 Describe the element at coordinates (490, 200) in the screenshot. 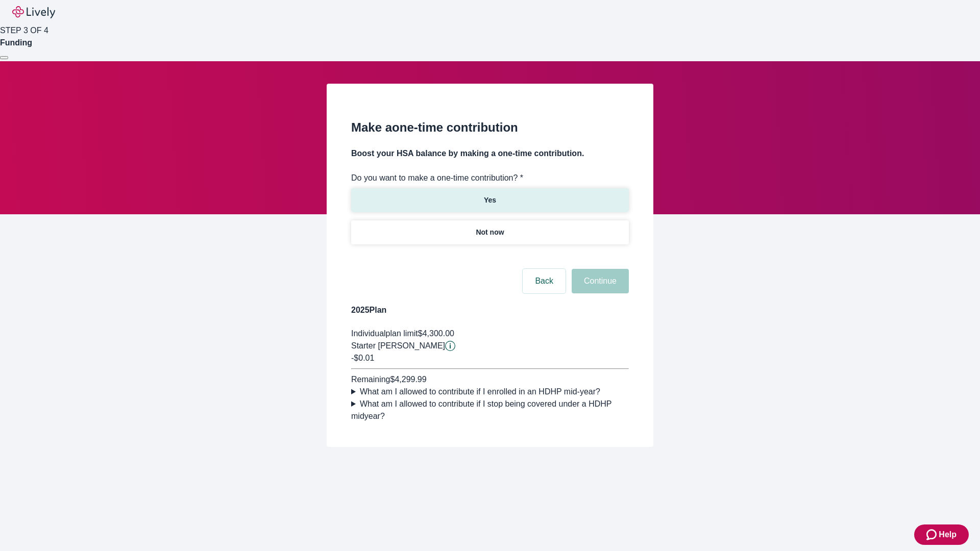

I see `button: Yes` at that location.